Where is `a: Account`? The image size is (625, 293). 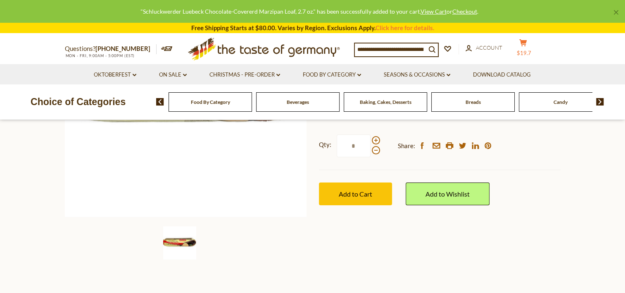 a: Account is located at coordinates (484, 48).